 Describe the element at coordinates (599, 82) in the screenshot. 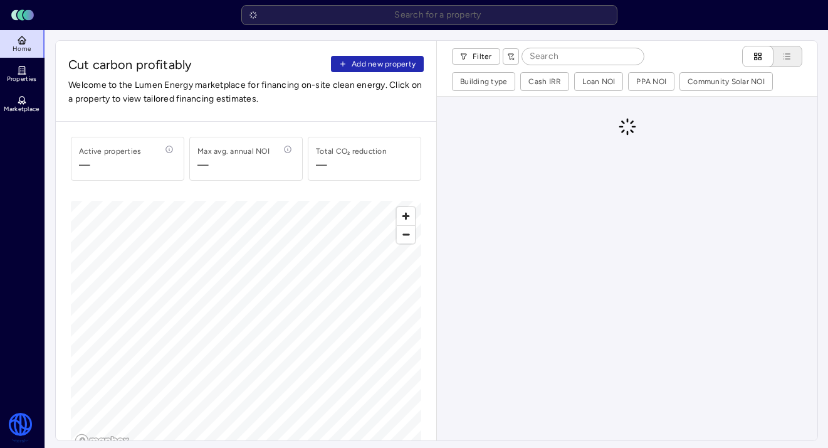

I see `div: Loan NOI` at that location.